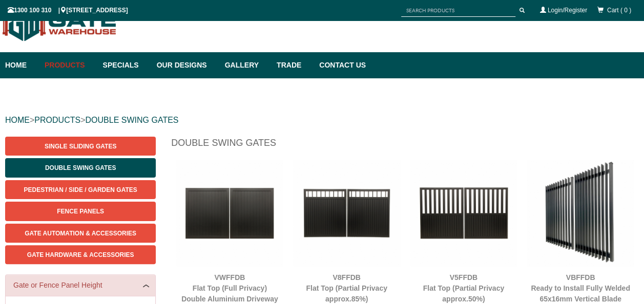 This screenshot has width=644, height=304. I want to click on a: Gate Automation & Accessories, so click(80, 232).